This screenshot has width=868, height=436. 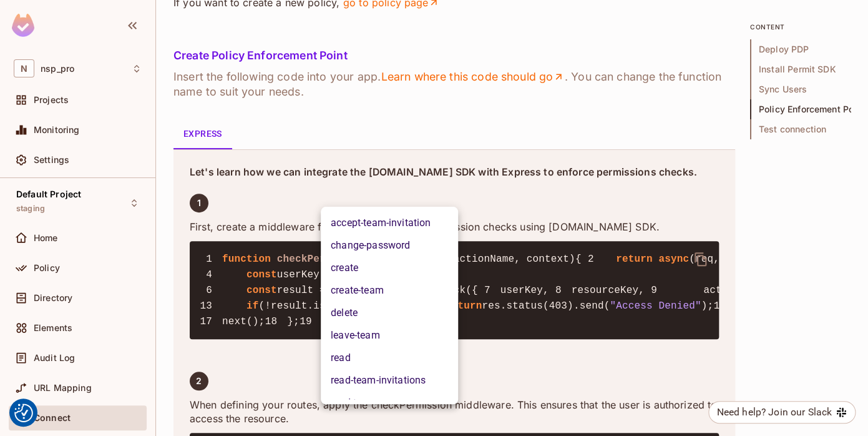 I want to click on li: create, so click(x=389, y=268).